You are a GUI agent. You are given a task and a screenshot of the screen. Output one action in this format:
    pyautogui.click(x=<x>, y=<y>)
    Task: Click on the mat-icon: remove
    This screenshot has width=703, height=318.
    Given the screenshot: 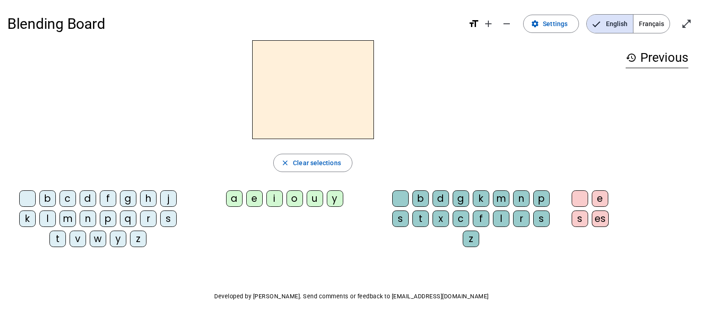 What is the action you would take?
    pyautogui.click(x=507, y=24)
    